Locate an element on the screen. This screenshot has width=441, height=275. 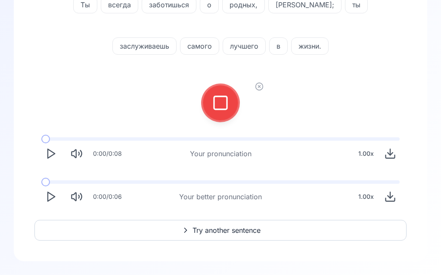
button: заслуживаешь is located at coordinates (144, 46).